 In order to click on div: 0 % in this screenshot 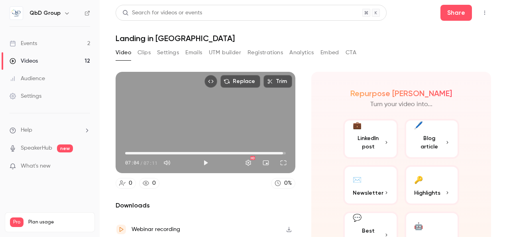, I will do `click(288, 183)`.